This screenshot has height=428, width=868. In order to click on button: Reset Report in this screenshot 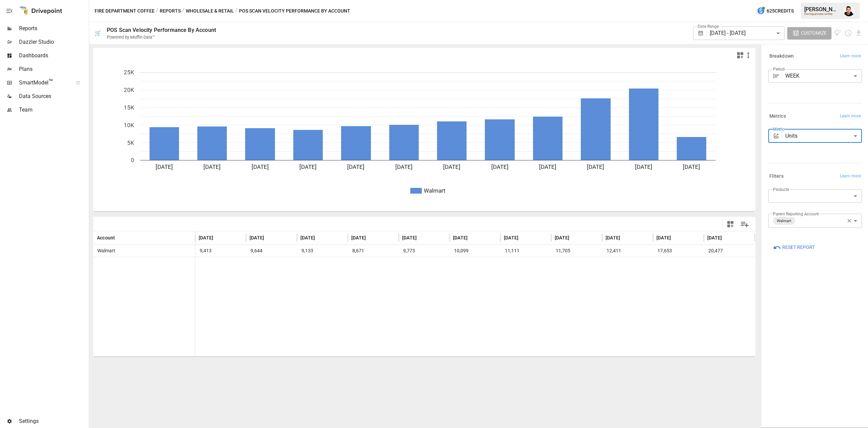, I will do `click(794, 248)`.